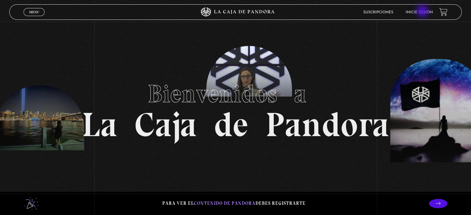 The height and width of the screenshot is (215, 471). I want to click on span: Menu, so click(34, 12).